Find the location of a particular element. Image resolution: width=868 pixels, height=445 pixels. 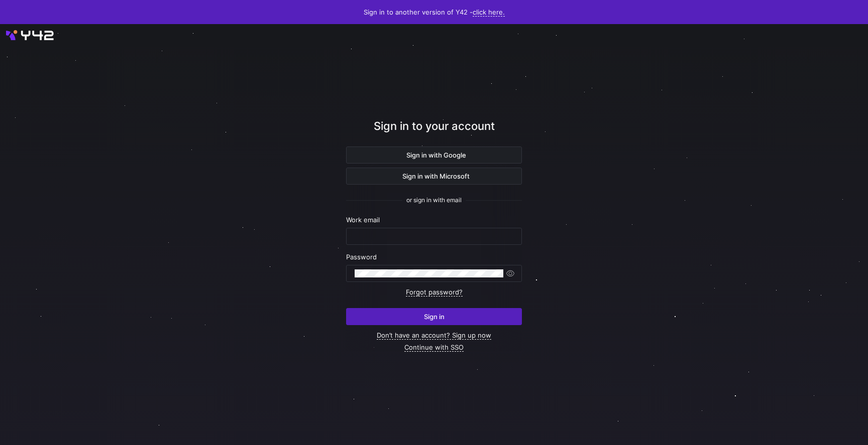

button: Sign in with Google is located at coordinates (434, 155).